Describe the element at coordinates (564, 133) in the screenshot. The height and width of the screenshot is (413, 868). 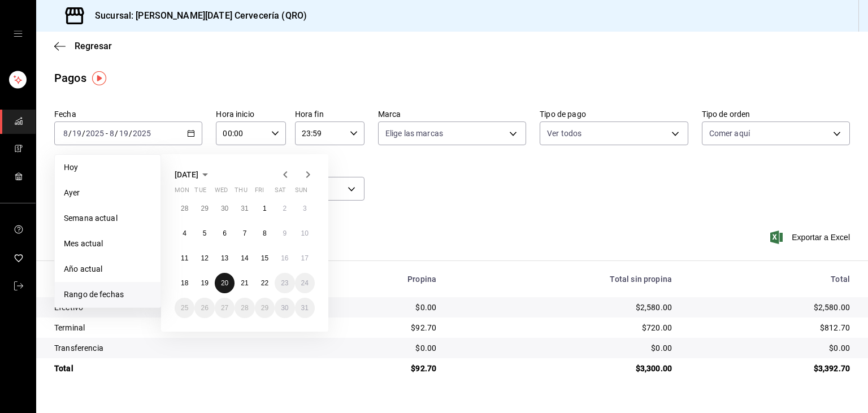
I see `span: Ver todos` at that location.